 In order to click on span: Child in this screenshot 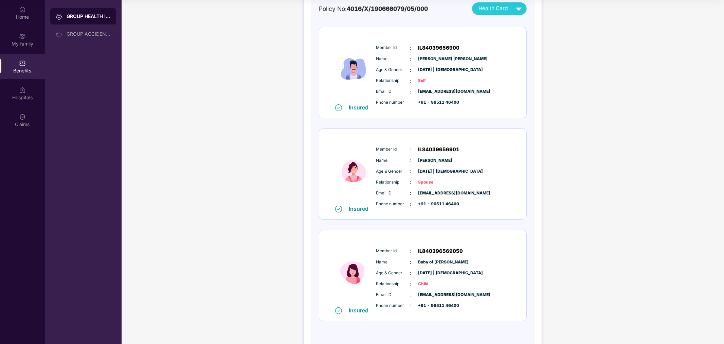, I will do `click(435, 283)`.